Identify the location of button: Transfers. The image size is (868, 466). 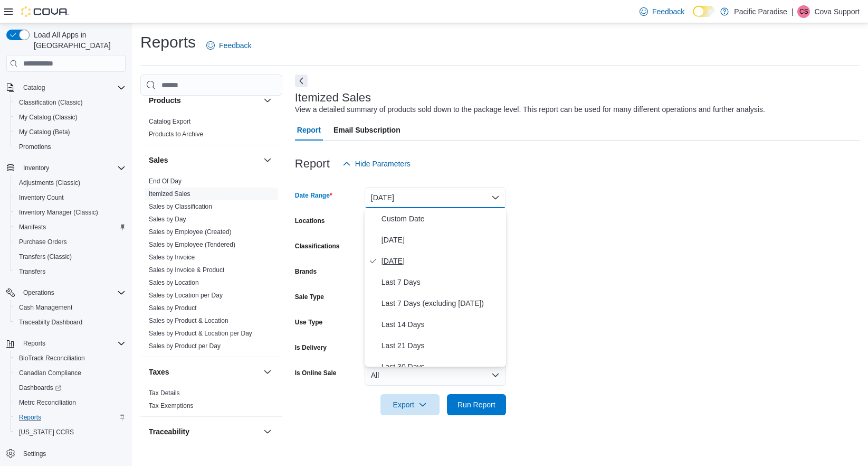
(70, 271).